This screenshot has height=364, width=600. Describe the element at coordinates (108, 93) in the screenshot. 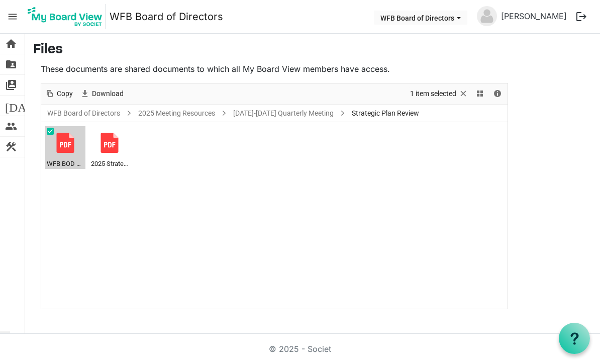

I see `span: Download` at that location.